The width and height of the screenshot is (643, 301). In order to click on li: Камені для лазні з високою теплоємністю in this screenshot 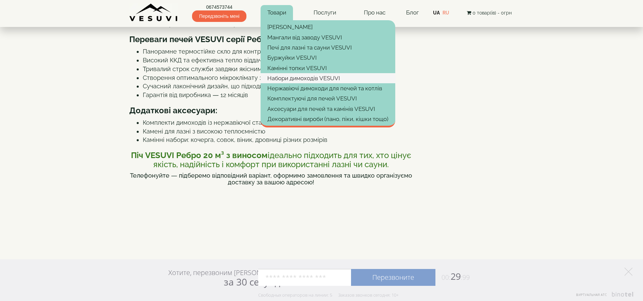, I will do `click(278, 132)`.